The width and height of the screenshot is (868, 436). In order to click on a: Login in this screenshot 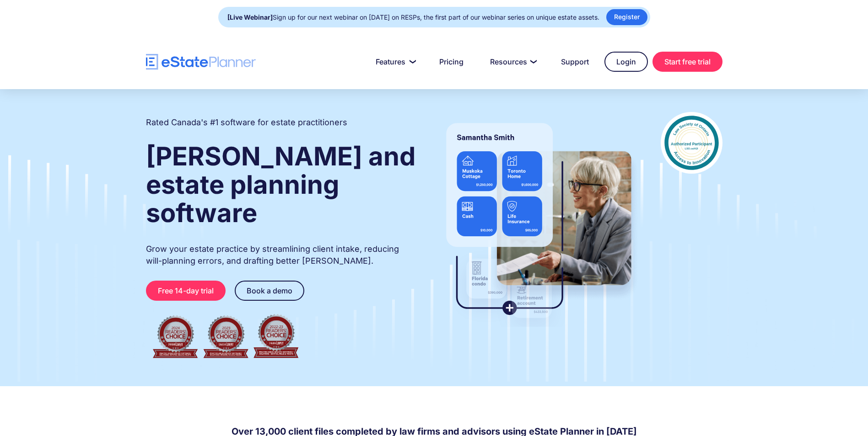, I will do `click(626, 62)`.